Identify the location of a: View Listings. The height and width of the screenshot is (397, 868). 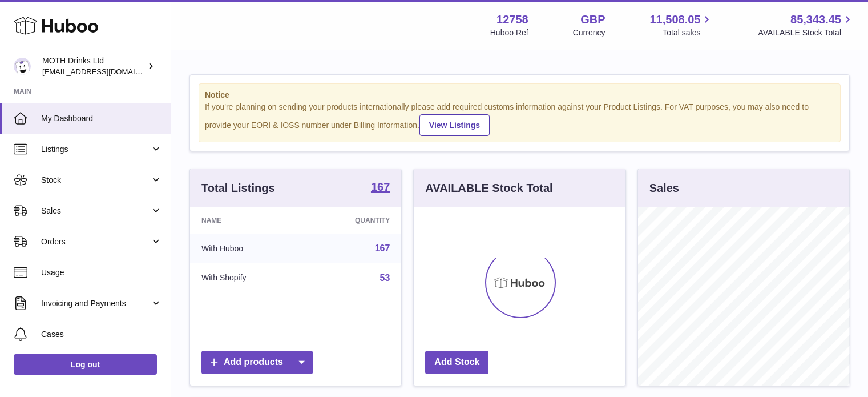
(454, 125).